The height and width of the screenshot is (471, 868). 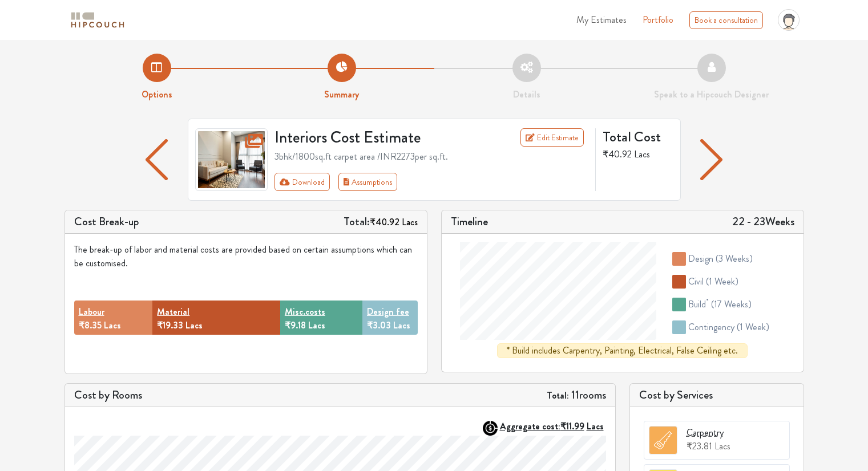 What do you see at coordinates (720, 304) in the screenshot?
I see `div: build` at bounding box center [720, 304].